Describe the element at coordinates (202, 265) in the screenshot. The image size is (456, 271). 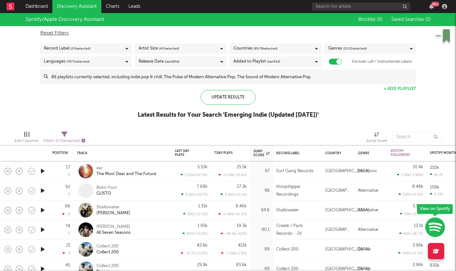
I see `div: 25.9k` at that location.